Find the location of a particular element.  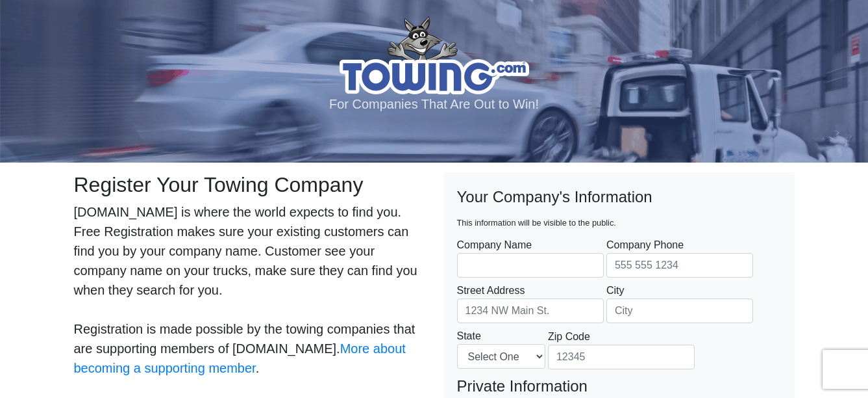

select: State is located at coordinates (501, 356).